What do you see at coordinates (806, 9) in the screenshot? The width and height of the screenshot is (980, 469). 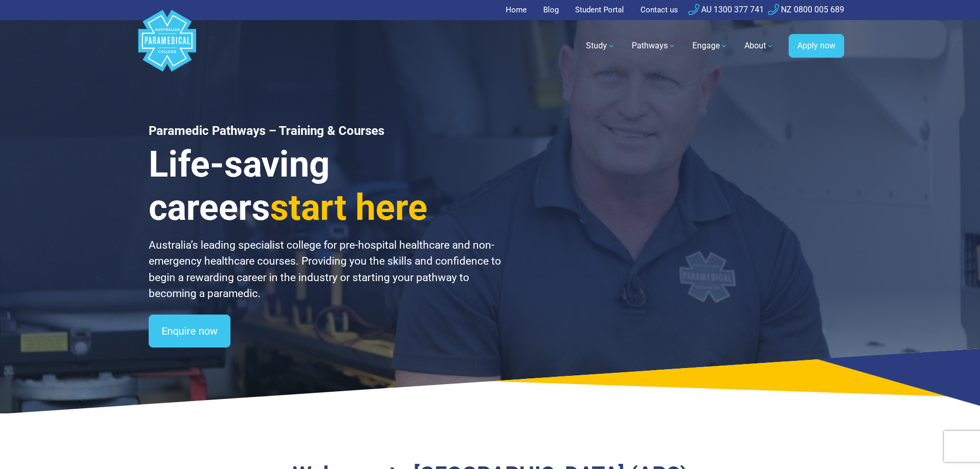 I see `a: NZ 0800 005 689` at bounding box center [806, 9].